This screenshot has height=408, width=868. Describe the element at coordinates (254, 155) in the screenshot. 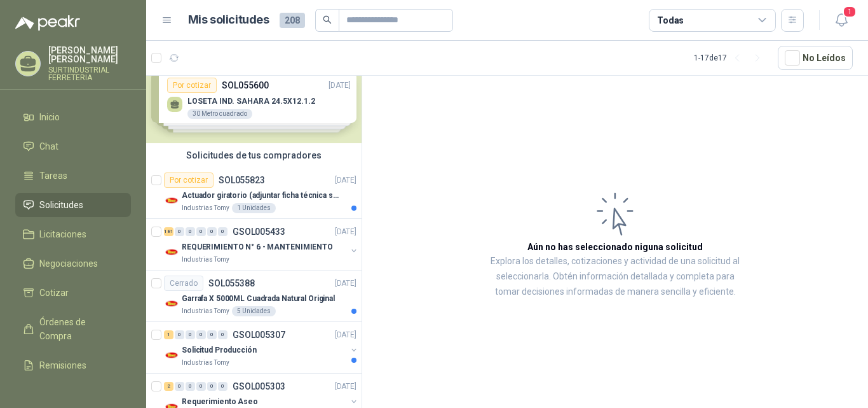

I see `div: Solicitudes de tus compradores` at that location.